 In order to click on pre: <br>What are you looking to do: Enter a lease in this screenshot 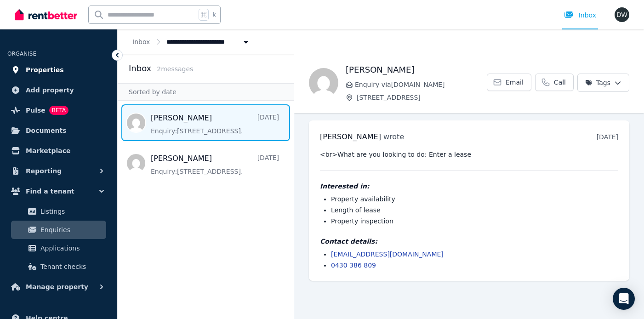, I will do `click(469, 155)`.